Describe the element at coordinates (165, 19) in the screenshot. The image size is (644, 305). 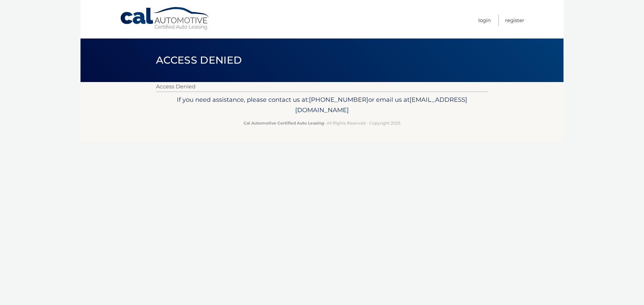
I see `a: Cal Automotive` at that location.